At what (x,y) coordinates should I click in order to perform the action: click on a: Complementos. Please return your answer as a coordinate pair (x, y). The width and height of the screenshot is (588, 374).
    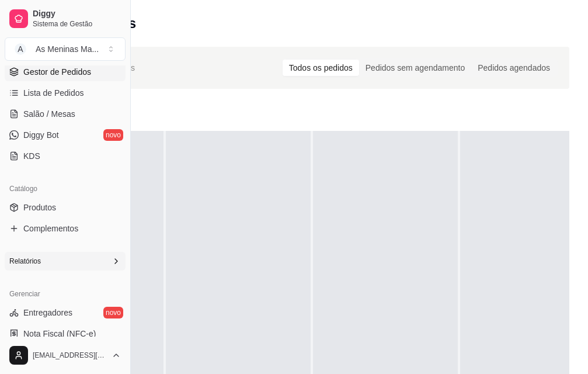
    Looking at the image, I should click on (65, 229).